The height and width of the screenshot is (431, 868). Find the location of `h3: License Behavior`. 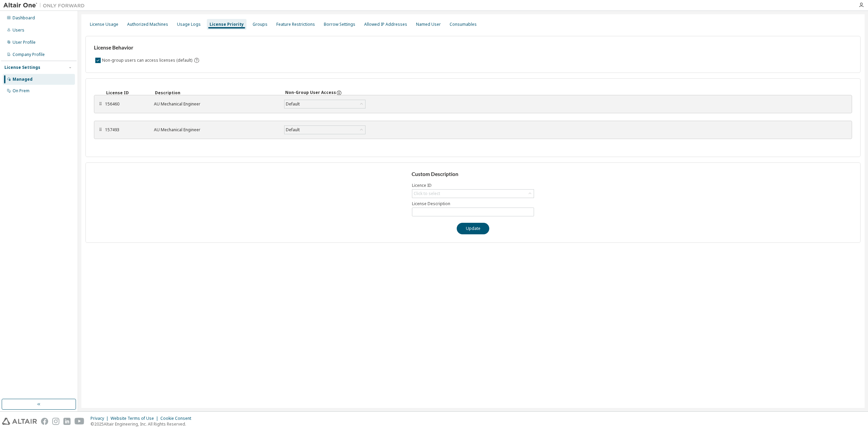

h3: License Behavior is located at coordinates (146, 48).